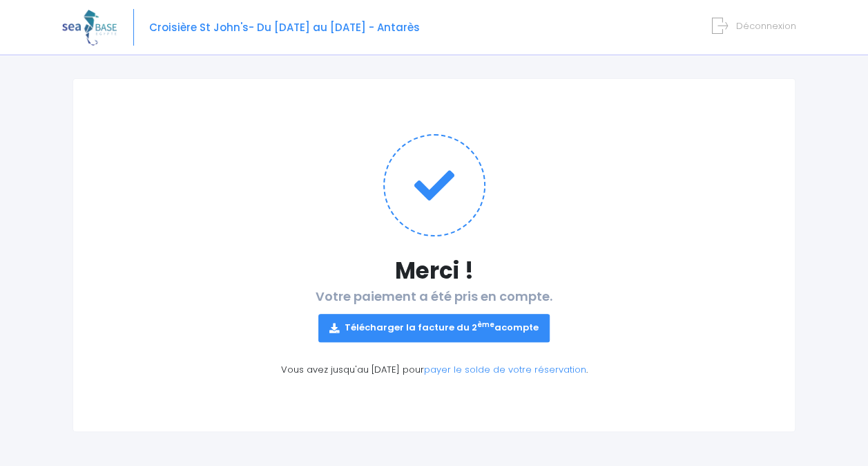  I want to click on h2: Votre paiement a été pris en compte., so click(434, 315).